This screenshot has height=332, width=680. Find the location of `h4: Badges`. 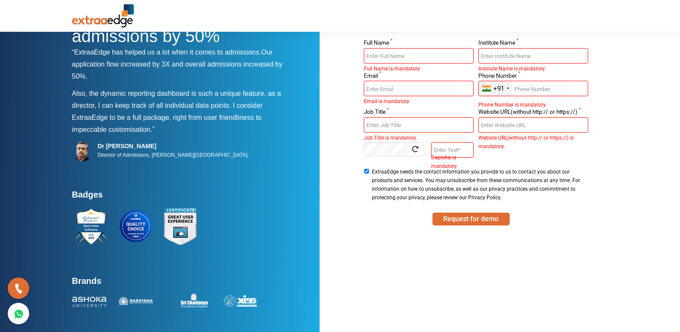

h4: Badges is located at coordinates (181, 197).